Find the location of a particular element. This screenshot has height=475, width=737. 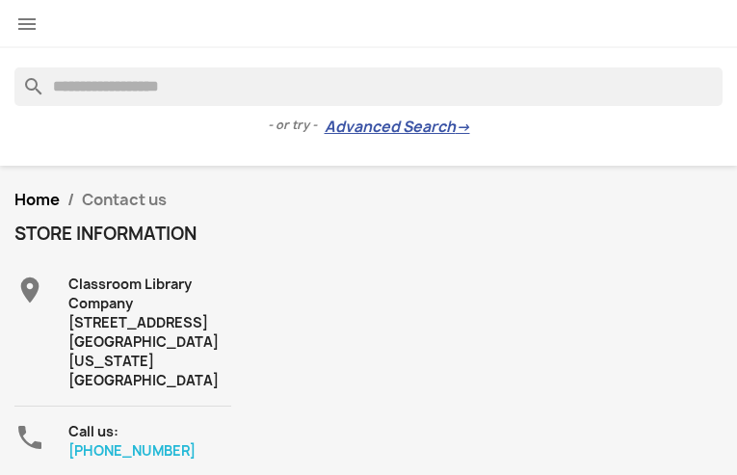

span: Contact us is located at coordinates (124, 199).